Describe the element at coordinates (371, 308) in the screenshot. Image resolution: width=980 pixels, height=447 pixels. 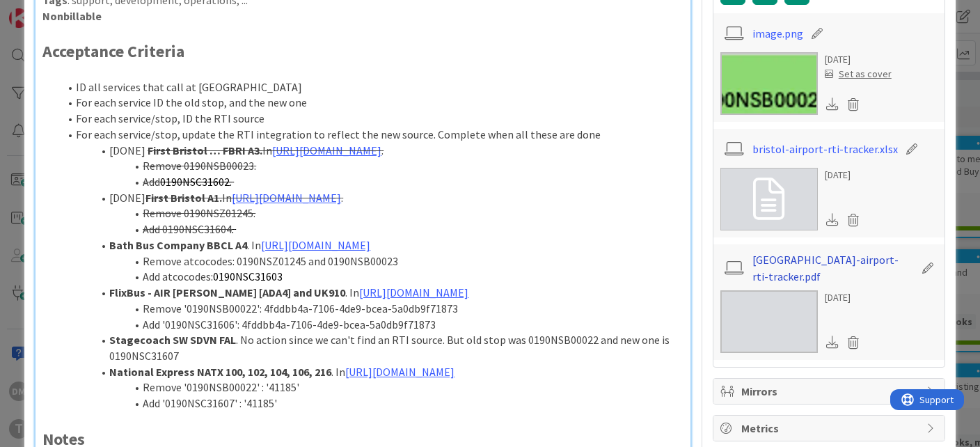
I see `li: Remove '0190NSB00022': 4fddbb4a-7106-4de9-bcea-5a0db9f71873` at that location.